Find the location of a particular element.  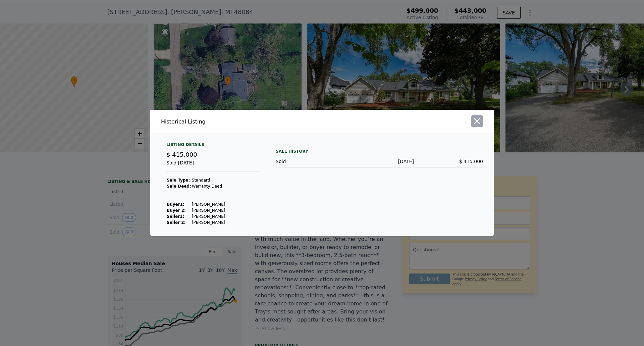

div: Sold is located at coordinates (310, 161).